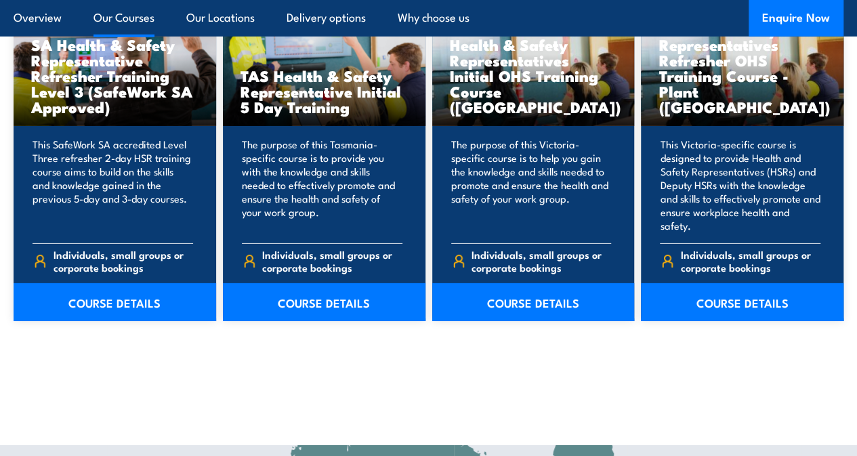 The image size is (857, 456). I want to click on p: The purpose of this Tasmania-specific course is to provide you with the knowledge and skills need..., so click(322, 185).